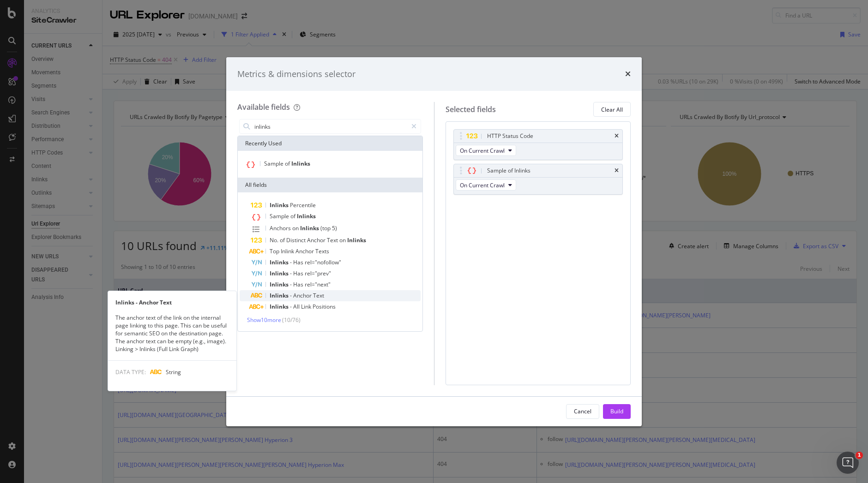 This screenshot has width=868, height=483. Describe the element at coordinates (510, 136) in the screenshot. I see `div: HTTP Status Code` at that location.